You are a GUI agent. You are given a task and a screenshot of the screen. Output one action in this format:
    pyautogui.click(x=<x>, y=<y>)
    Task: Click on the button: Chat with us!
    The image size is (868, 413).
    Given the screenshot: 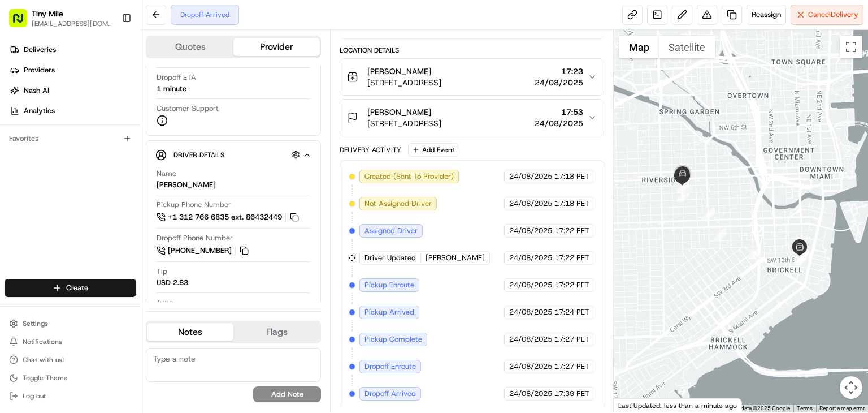 What is the action you would take?
    pyautogui.click(x=70, y=360)
    